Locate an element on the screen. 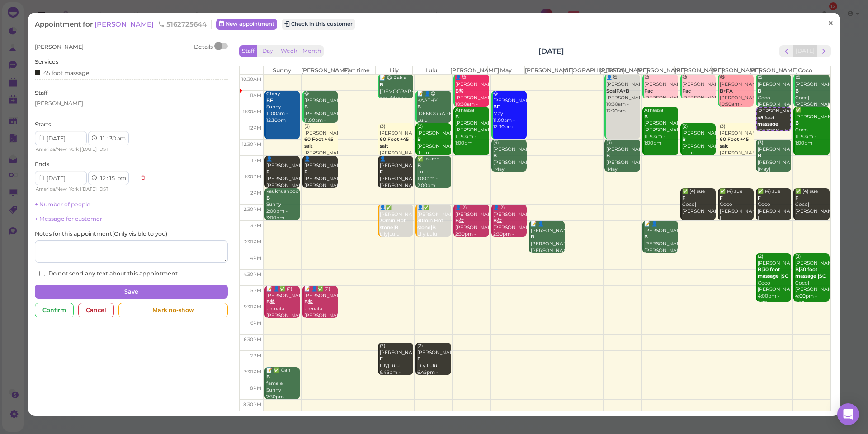  span: 11:30am is located at coordinates (252, 111).